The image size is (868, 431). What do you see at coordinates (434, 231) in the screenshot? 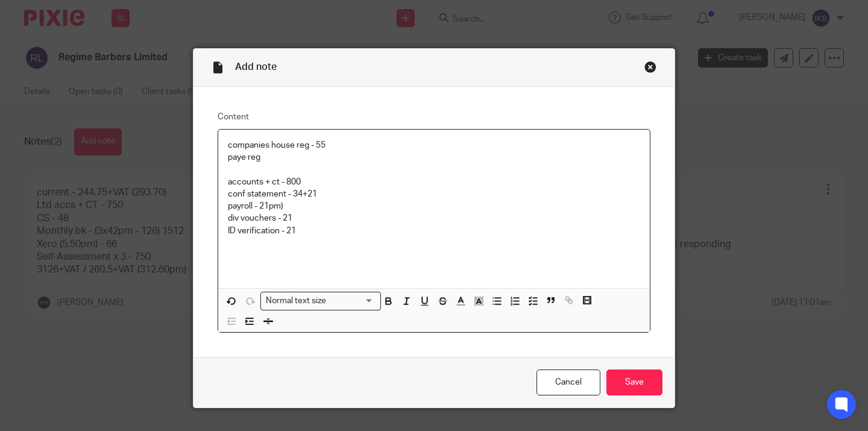
I see `p: ID verification - 21` at bounding box center [434, 231].